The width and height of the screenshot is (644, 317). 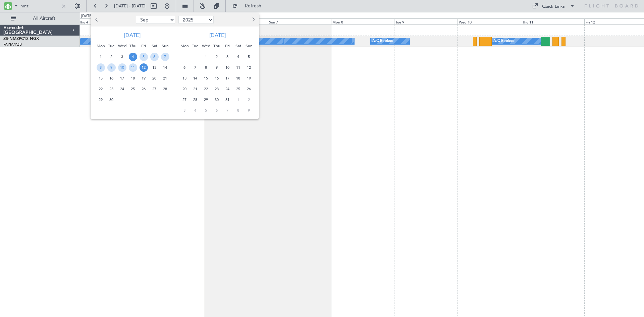 What do you see at coordinates (227, 78) in the screenshot?
I see `div: 17-10-2025` at bounding box center [227, 78].